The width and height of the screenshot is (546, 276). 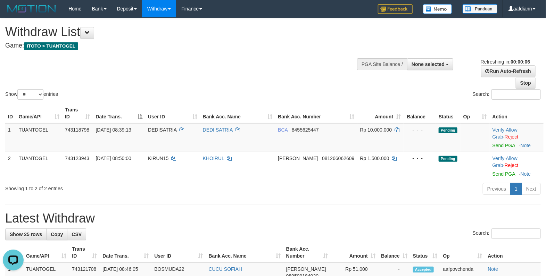 I want to click on a: Stop, so click(x=526, y=83).